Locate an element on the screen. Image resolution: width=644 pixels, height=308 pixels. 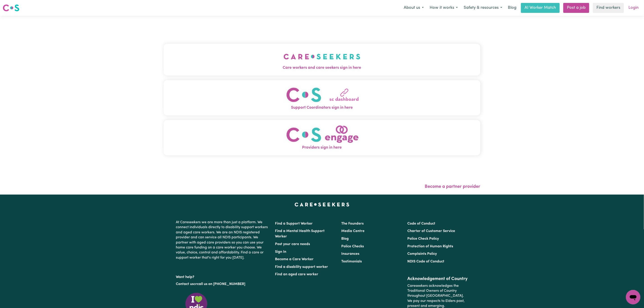
a: Find a Mental Health Support Worker is located at coordinates (300, 234).